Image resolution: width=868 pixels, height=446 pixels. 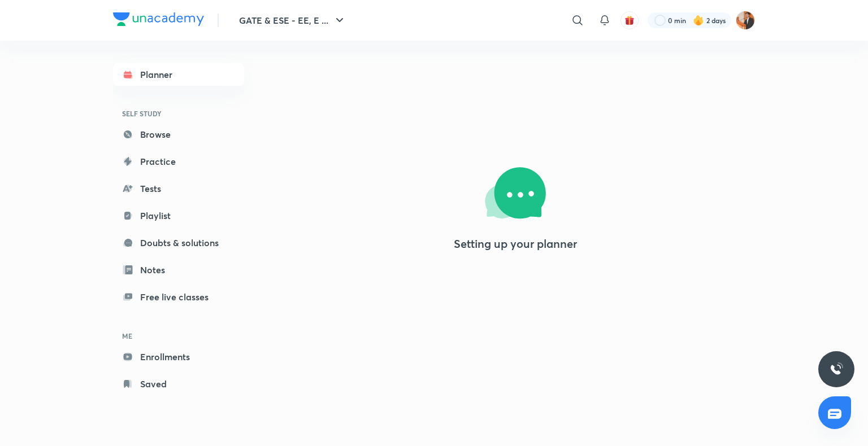 I want to click on button: avatar, so click(x=629, y=20).